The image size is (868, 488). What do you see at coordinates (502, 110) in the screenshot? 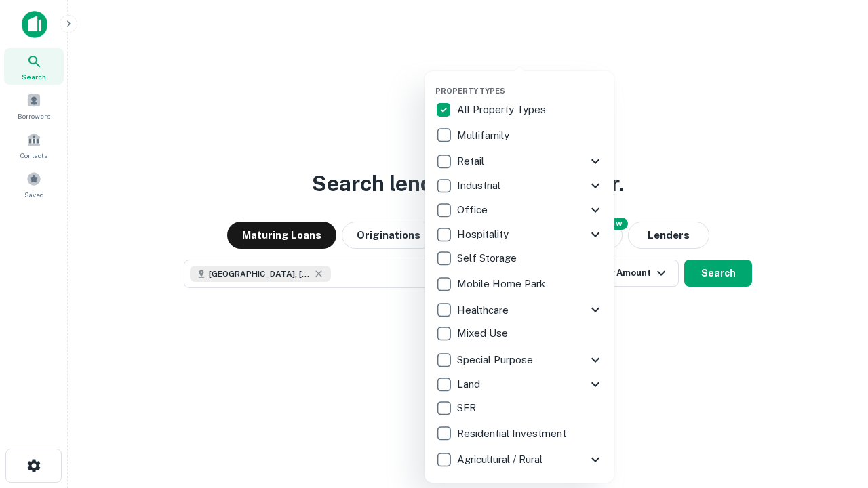
I see `p: All Property Types` at bounding box center [502, 110].